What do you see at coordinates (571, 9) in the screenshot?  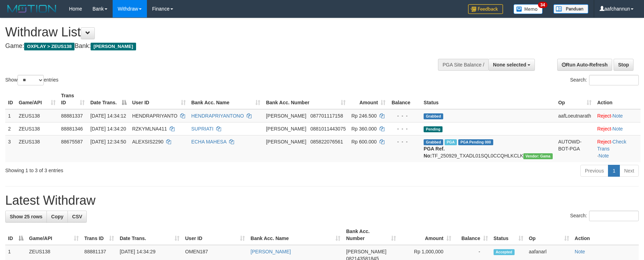 I see `img: panduan.png` at bounding box center [571, 9].